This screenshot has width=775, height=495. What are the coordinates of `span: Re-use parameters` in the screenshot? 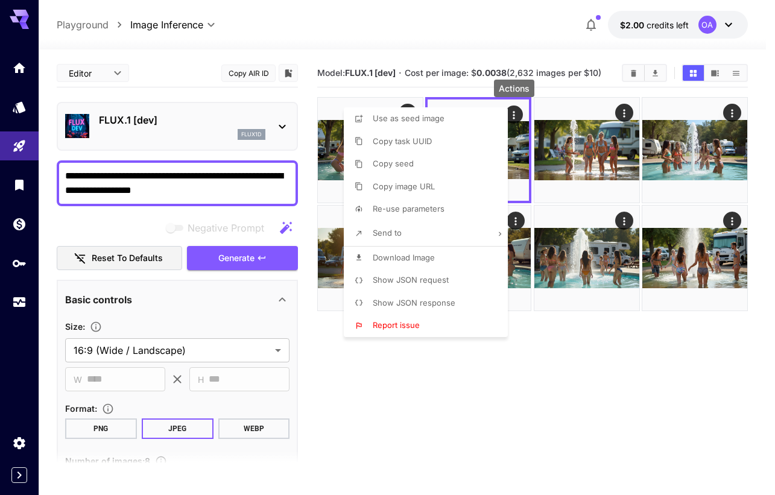 It's located at (408, 209).